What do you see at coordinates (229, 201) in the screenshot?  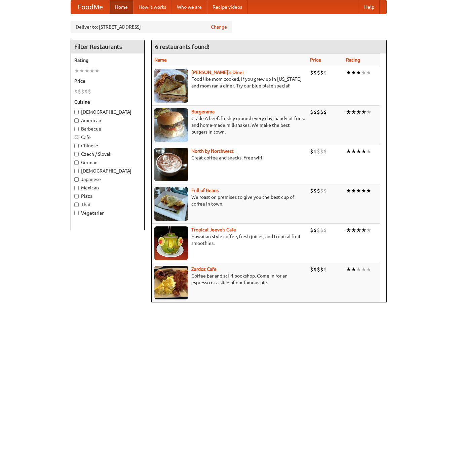 I see `p: We roast on premises to give you the best cup of coffee in town.` at bounding box center [229, 201].